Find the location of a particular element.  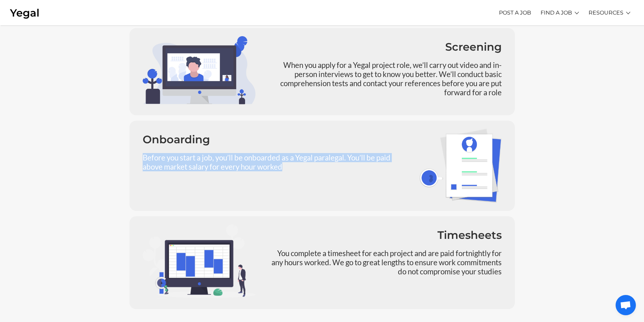

h2: Onboarding is located at coordinates (276, 140).